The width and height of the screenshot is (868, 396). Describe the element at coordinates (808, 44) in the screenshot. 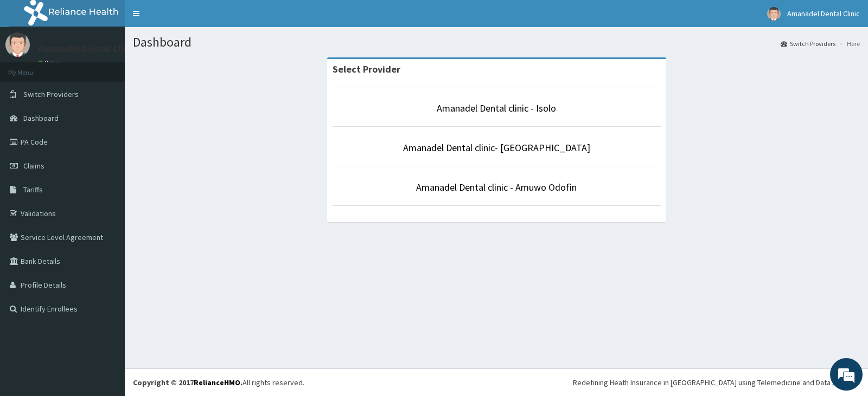

I see `a: Switch Providers` at that location.